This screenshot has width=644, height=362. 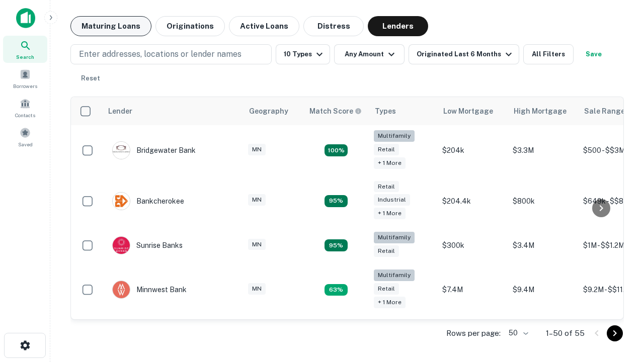 What do you see at coordinates (540, 111) in the screenshot?
I see `div: High Mortgage` at bounding box center [540, 111].